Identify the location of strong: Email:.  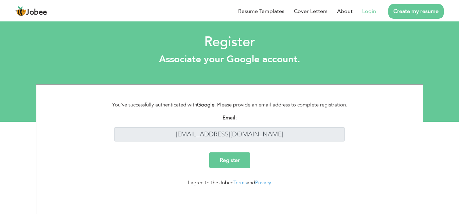
(230, 118).